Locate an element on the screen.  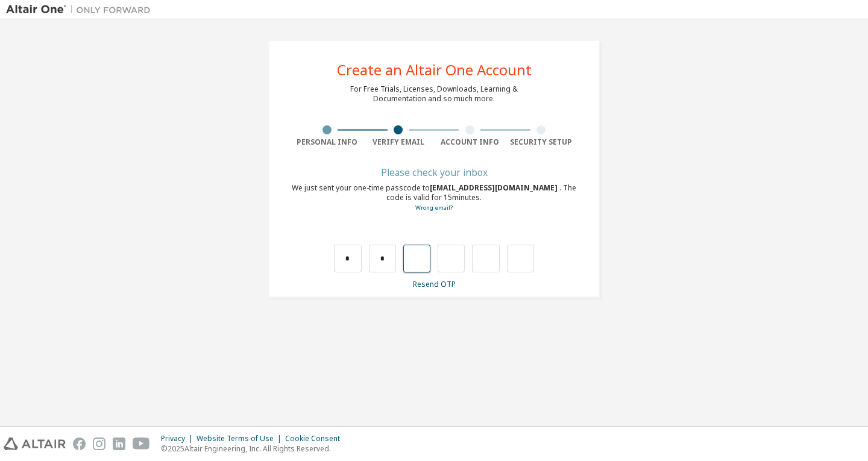
img: instagram.svg is located at coordinates (99, 443).